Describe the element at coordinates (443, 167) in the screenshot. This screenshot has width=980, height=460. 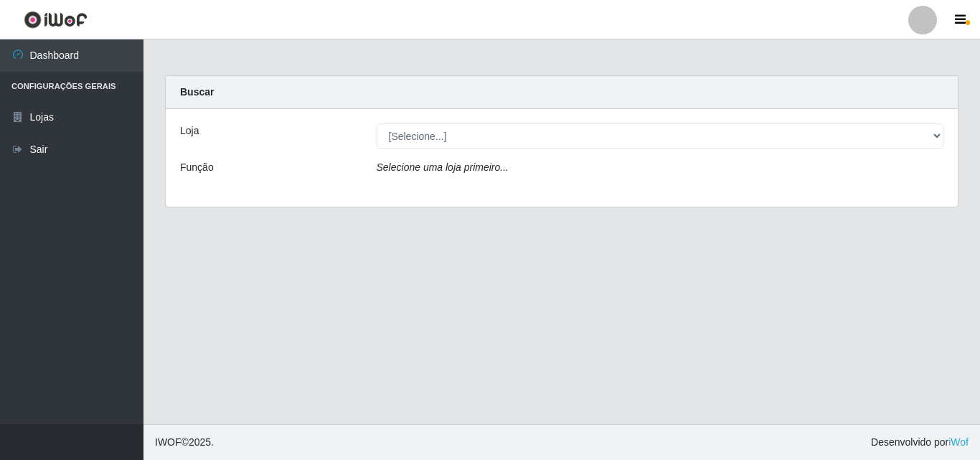
I see `i: Selecione uma loja primeiro...` at that location.